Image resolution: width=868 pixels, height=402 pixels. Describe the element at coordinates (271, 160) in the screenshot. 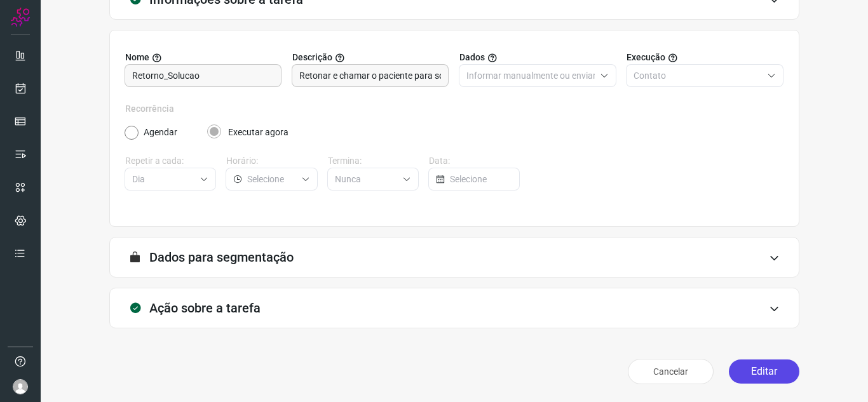

I see `label: Horário:` at that location.